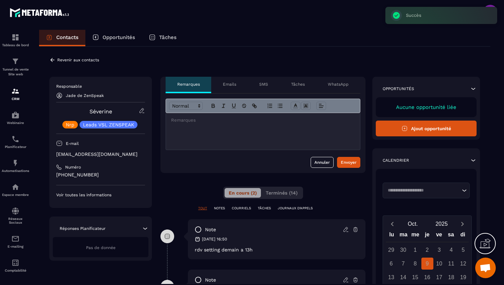  I want to click on p: E-mailing, so click(15, 246).